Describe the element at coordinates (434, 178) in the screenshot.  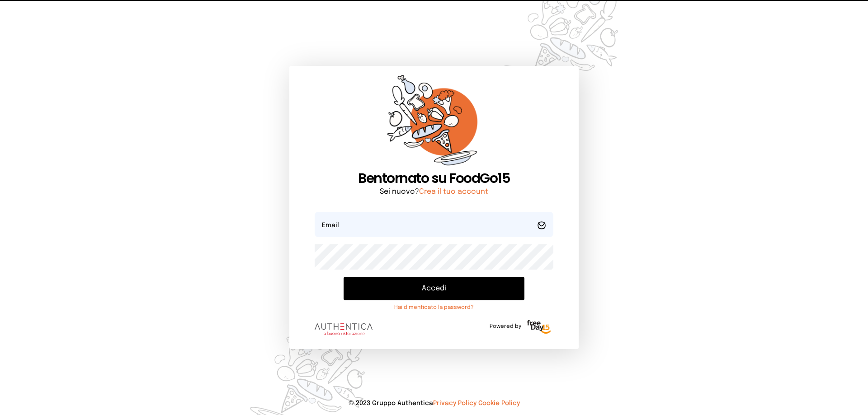
I see `h1: Bentornato su FoodGo15` at that location.